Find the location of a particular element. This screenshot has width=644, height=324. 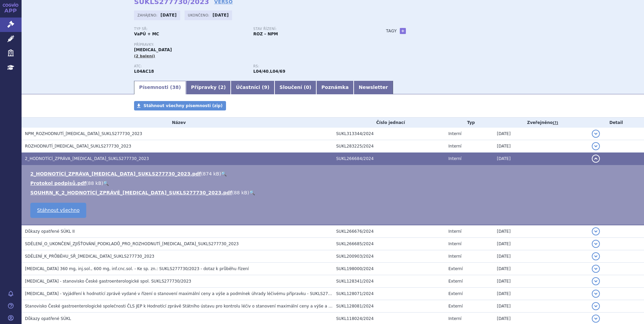

td: SUKL313344/2024 is located at coordinates (389, 134).